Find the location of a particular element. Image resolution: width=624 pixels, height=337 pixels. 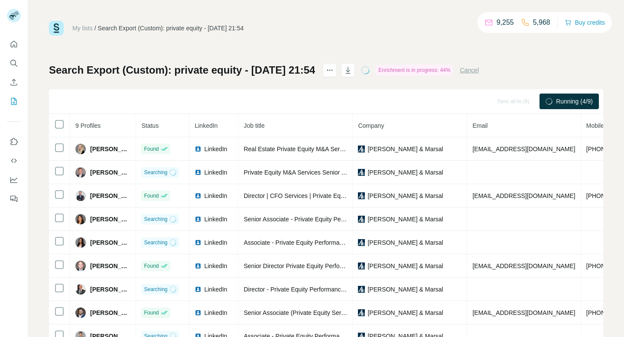

span: Senior Associate (Private Equity Services) is located at coordinates (300, 313).